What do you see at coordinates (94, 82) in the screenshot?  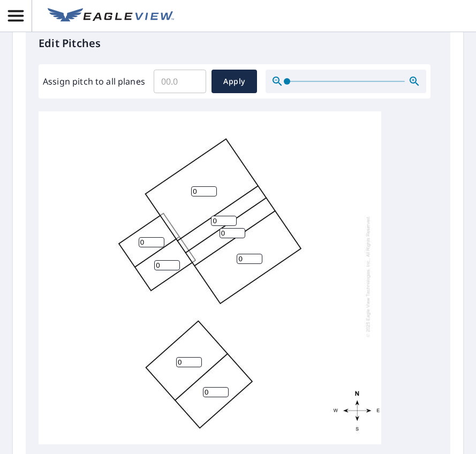 I see `label: Assign pitch to all planes` at bounding box center [94, 82].